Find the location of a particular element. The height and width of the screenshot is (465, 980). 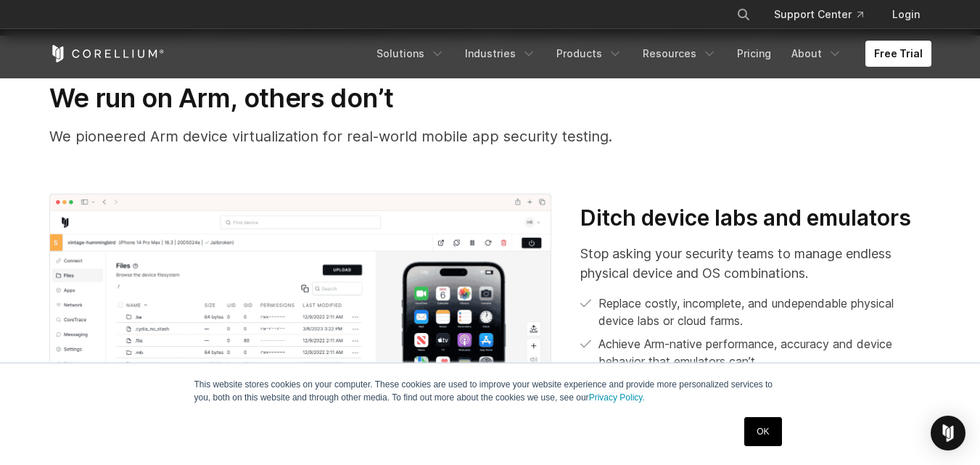

a: Industries is located at coordinates (500, 54).